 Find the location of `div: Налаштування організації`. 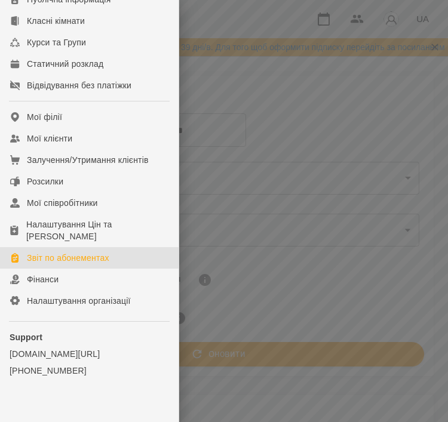

div: Налаштування організації is located at coordinates (79, 301).